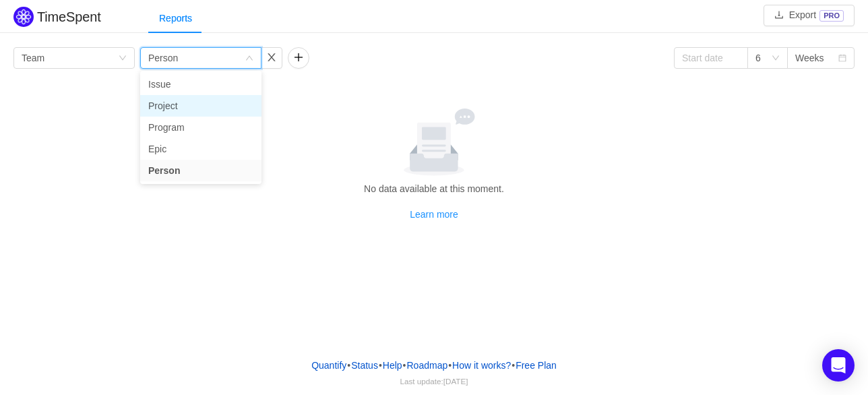  Describe the element at coordinates (299, 58) in the screenshot. I see `button: icon: plus` at that location.